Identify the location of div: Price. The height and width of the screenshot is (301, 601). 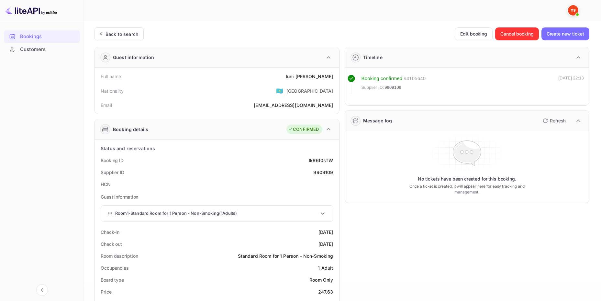
(106, 292).